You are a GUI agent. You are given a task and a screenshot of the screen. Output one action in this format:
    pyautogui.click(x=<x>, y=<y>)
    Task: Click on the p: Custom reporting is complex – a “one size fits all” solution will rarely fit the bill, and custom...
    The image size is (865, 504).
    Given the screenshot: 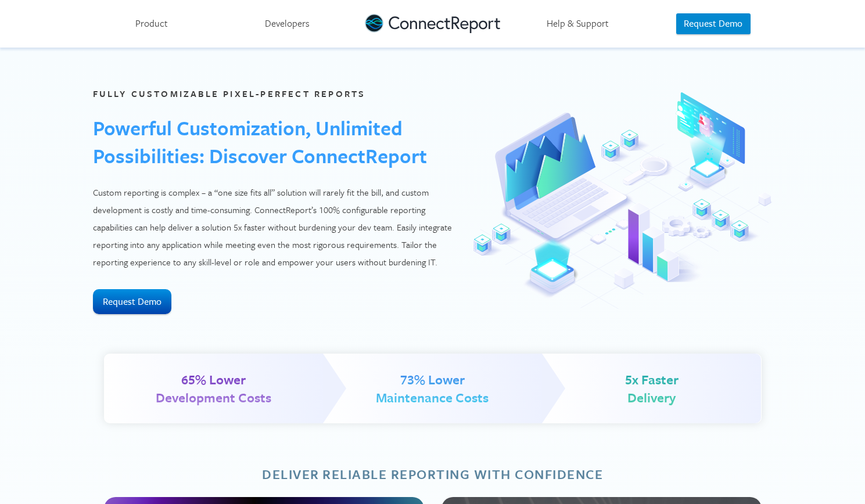 What is the action you would take?
    pyautogui.click(x=273, y=227)
    